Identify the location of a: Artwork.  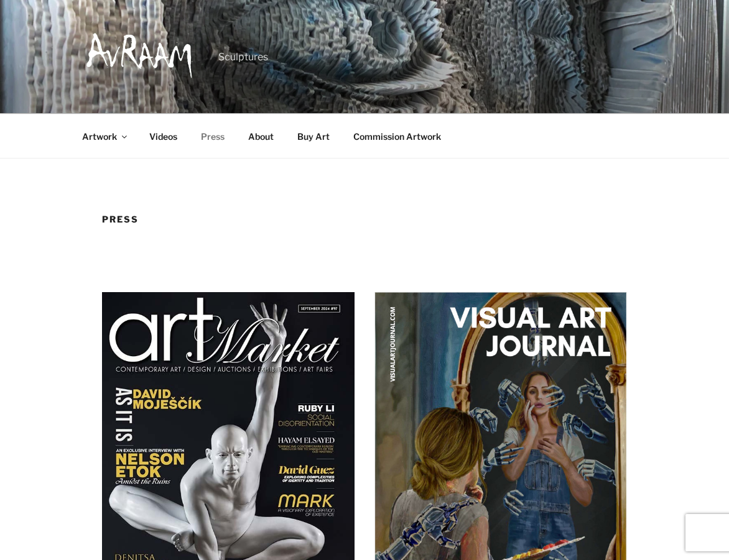
(103, 136).